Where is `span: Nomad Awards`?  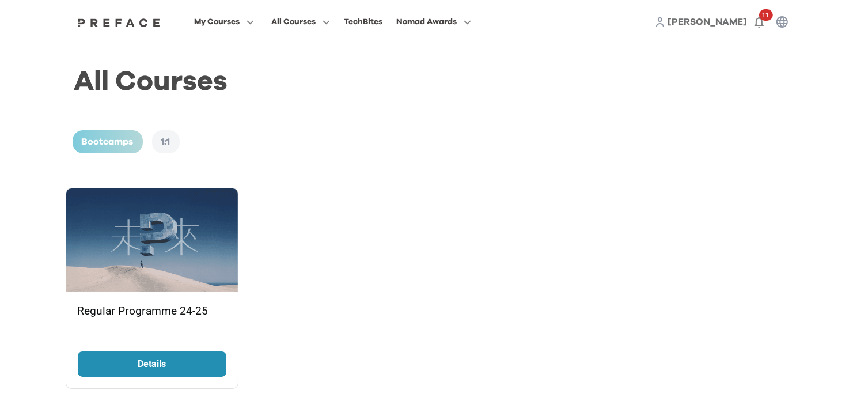 span: Nomad Awards is located at coordinates (426, 22).